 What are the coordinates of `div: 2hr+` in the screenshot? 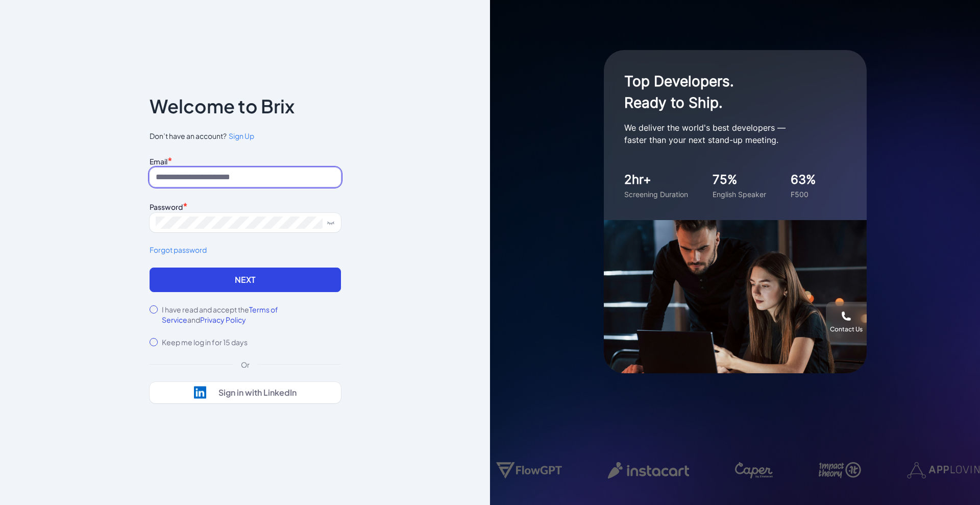 It's located at (656, 180).